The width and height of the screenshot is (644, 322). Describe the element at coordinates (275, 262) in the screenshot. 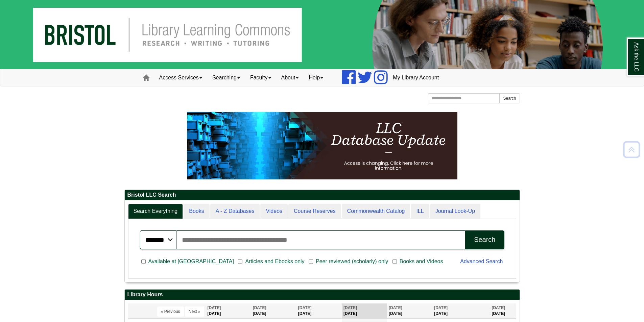

I see `span: Articles and Ebooks only` at that location.